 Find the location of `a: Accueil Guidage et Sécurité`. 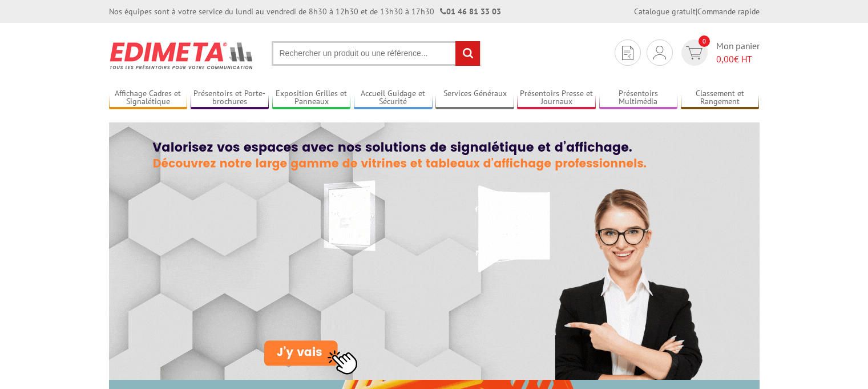

a: Accueil Guidage et Sécurité is located at coordinates (393, 98).